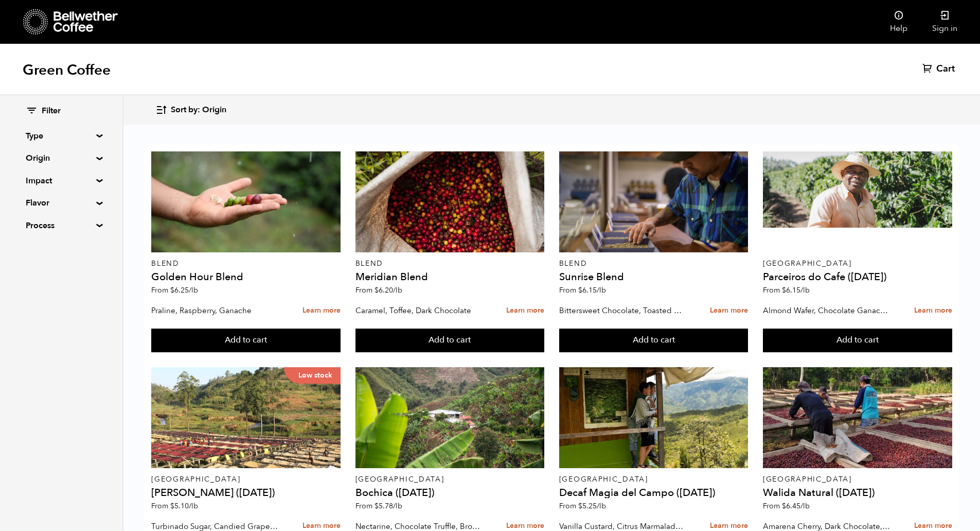 This screenshot has height=531, width=980. Describe the element at coordinates (827, 310) in the screenshot. I see `p: Almond Wafer, Chocolate Ganache, Bing Cherry` at that location.